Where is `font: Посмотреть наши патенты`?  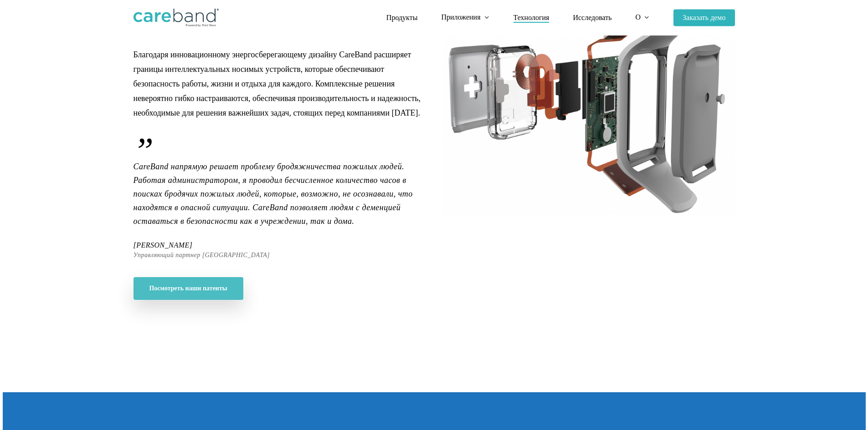 font: Посмотреть наши патенты is located at coordinates (188, 288).